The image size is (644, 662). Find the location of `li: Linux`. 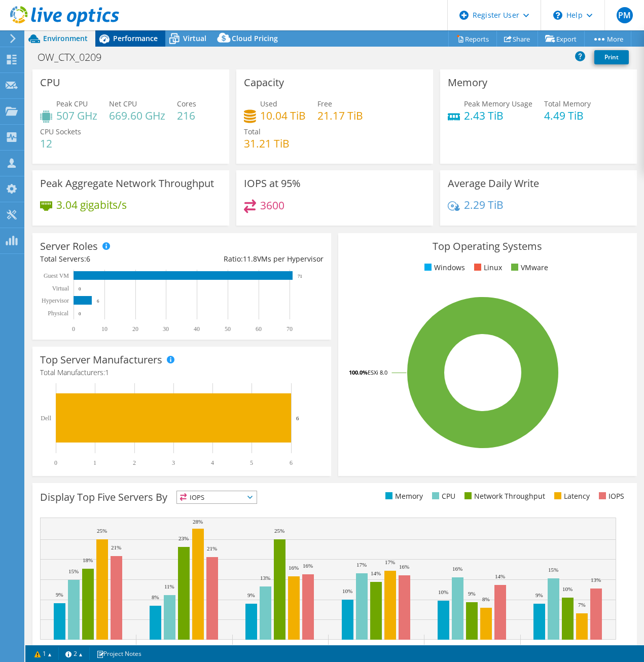

li: Linux is located at coordinates (487, 268).